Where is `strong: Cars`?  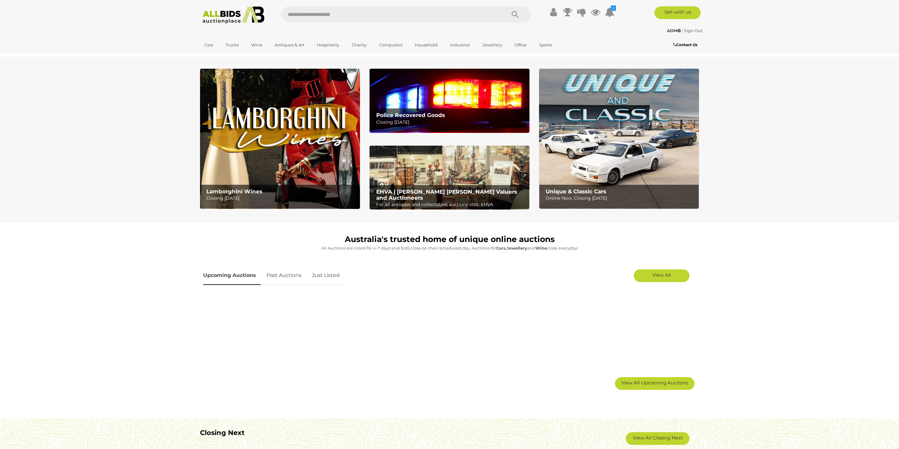 strong: Cars is located at coordinates (501, 248).